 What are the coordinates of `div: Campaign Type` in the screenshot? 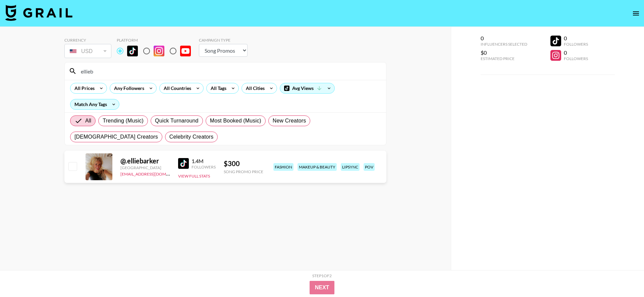 It's located at (223, 40).